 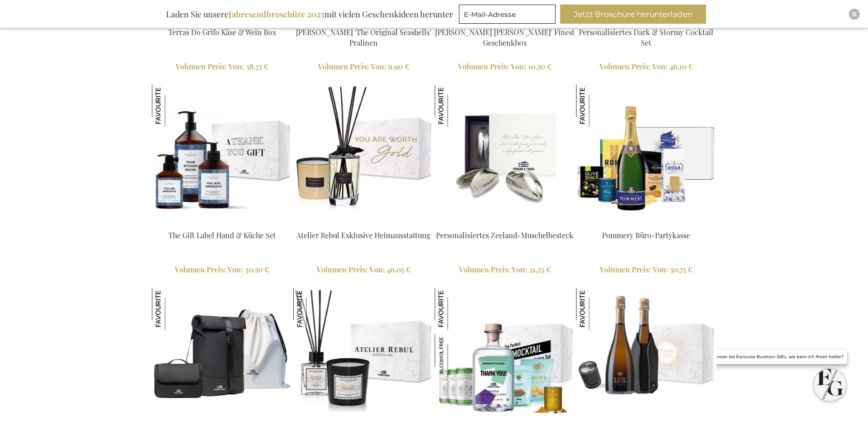 What do you see at coordinates (505, 155) in the screenshot?
I see `img: Personalised Zeeland Mussel Cutlery` at bounding box center [505, 155].